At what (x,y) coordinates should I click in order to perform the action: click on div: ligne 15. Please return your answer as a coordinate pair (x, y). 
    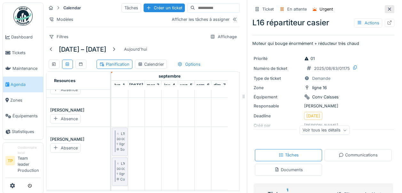
    Looking at the image, I should click on (121, 144).